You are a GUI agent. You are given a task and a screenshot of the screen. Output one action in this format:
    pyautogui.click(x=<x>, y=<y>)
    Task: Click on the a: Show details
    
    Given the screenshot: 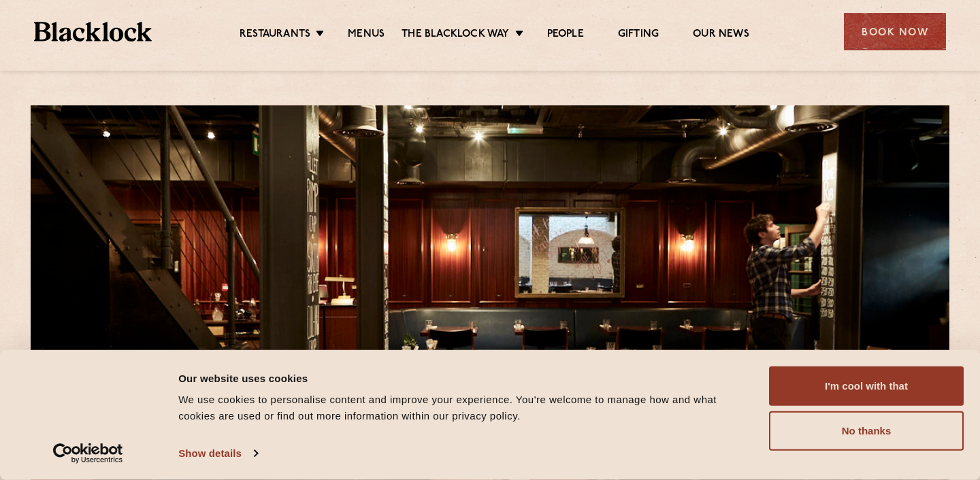 What is the action you would take?
    pyautogui.click(x=218, y=454)
    